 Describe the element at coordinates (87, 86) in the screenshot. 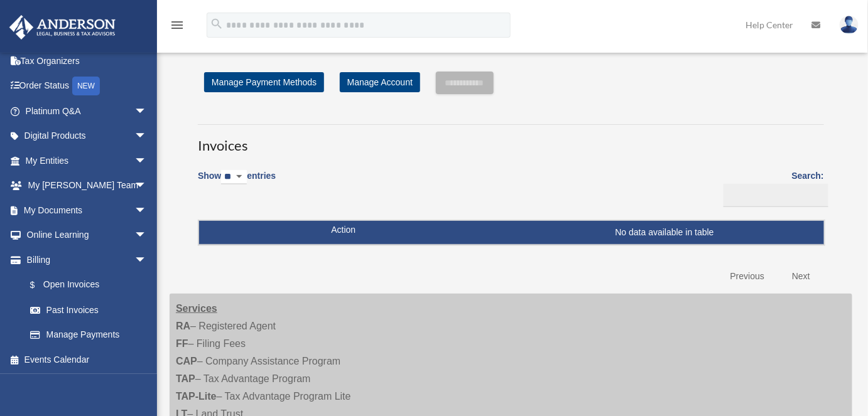

I see `a: Order StatusNEW` at that location.